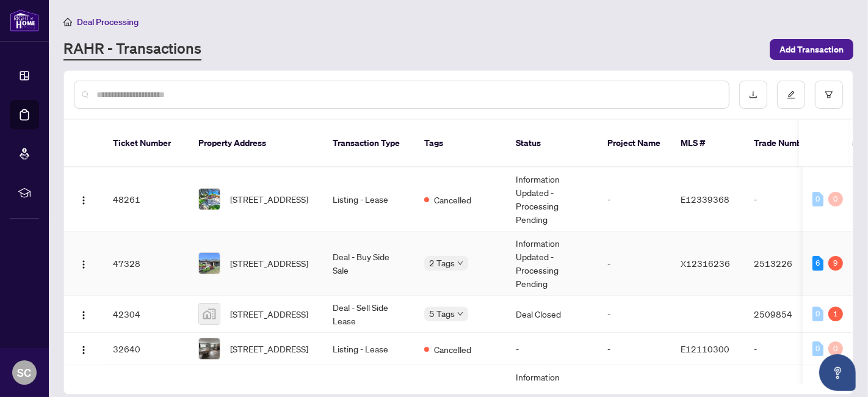  What do you see at coordinates (754, 94) in the screenshot?
I see `span: download` at bounding box center [754, 94].